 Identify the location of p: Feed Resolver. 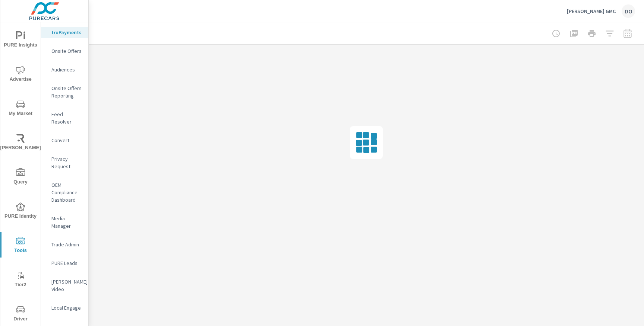
(67, 118).